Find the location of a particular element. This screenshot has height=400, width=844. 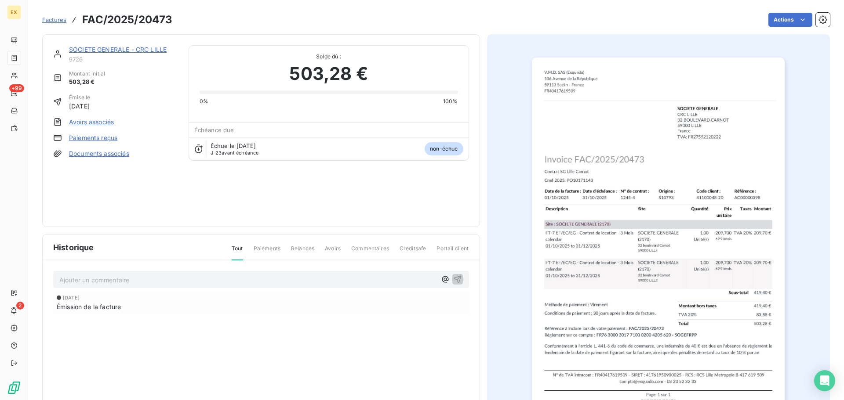

div: EX is located at coordinates (14, 12).